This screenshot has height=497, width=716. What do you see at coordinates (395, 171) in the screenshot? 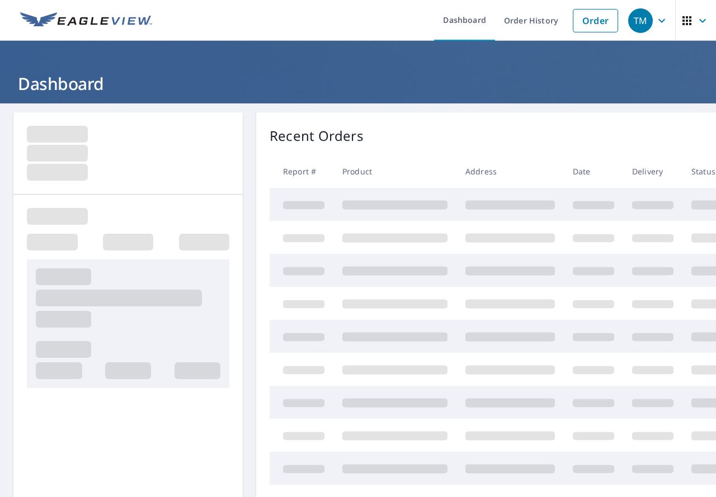
I see `th: Product` at bounding box center [395, 171].